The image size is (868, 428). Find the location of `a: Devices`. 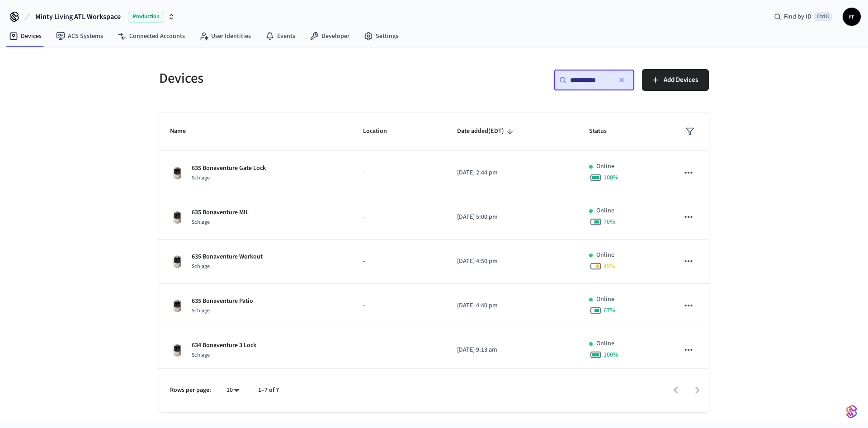

a: Devices is located at coordinates (26, 36).